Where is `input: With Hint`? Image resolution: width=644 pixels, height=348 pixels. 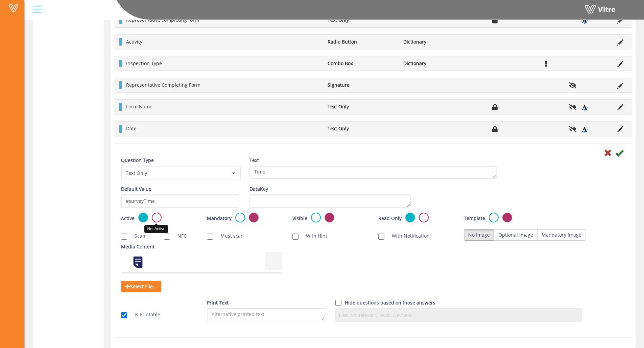 input: With Hint is located at coordinates (296, 237).